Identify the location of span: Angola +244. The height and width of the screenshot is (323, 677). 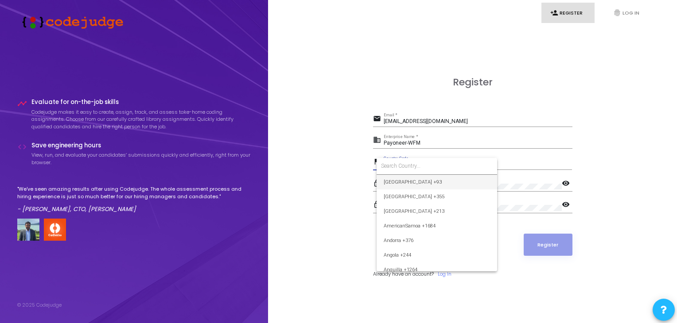
(437, 255).